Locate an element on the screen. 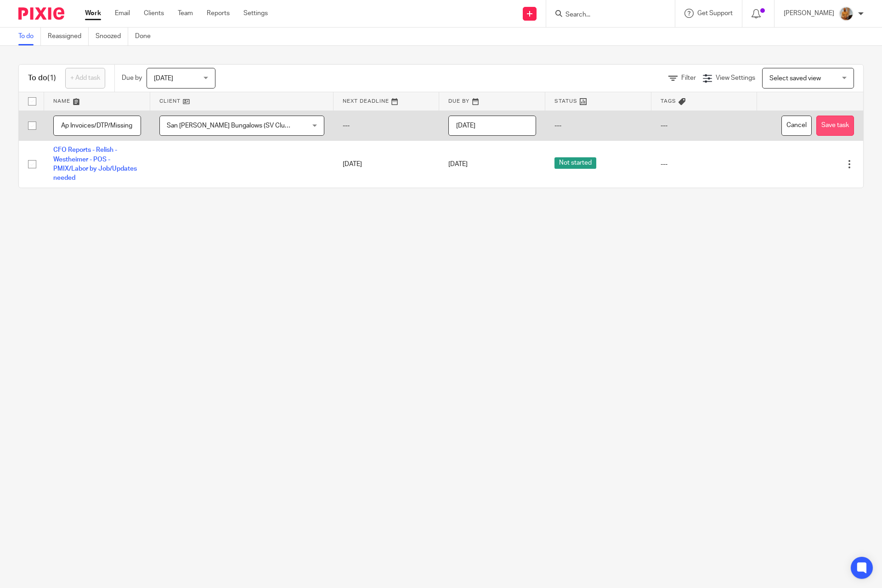  input: Pick a date is located at coordinates (492, 126).